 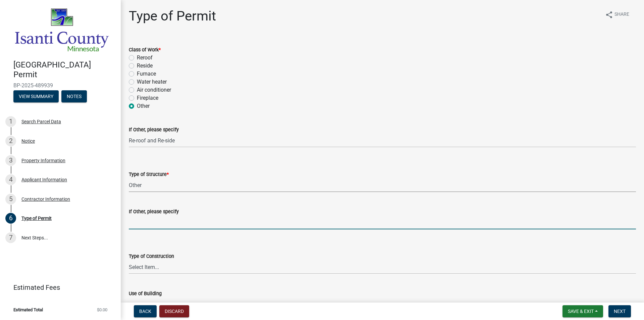 What do you see at coordinates (148, 174) in the screenshot?
I see `label: Type of Structure` at bounding box center [148, 174].